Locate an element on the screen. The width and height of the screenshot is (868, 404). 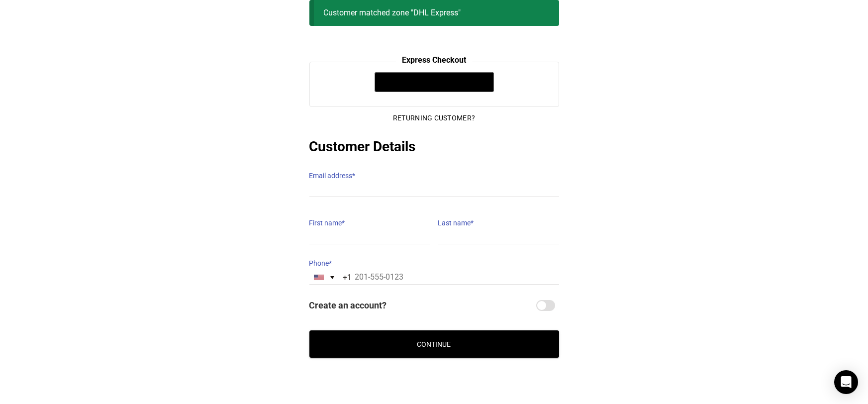
label: First name is located at coordinates (370, 223).